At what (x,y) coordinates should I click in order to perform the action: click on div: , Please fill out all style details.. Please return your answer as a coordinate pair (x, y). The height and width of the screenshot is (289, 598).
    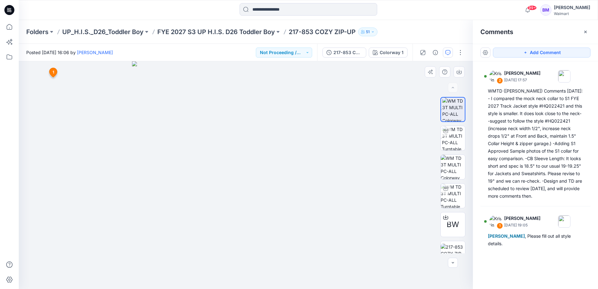
    Looking at the image, I should click on (535, 240).